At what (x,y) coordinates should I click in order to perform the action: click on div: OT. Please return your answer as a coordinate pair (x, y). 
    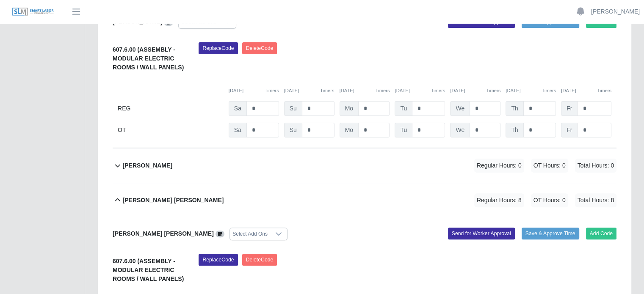
    Looking at the image, I should click on (171, 130).